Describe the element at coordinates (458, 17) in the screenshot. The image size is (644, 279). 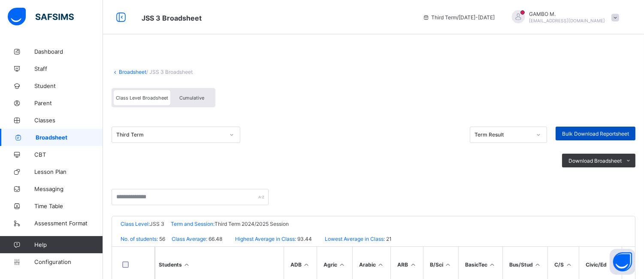
I see `span: session/term information` at that location.